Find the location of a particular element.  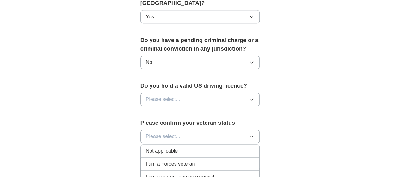

button: Yes is located at coordinates (200, 17).